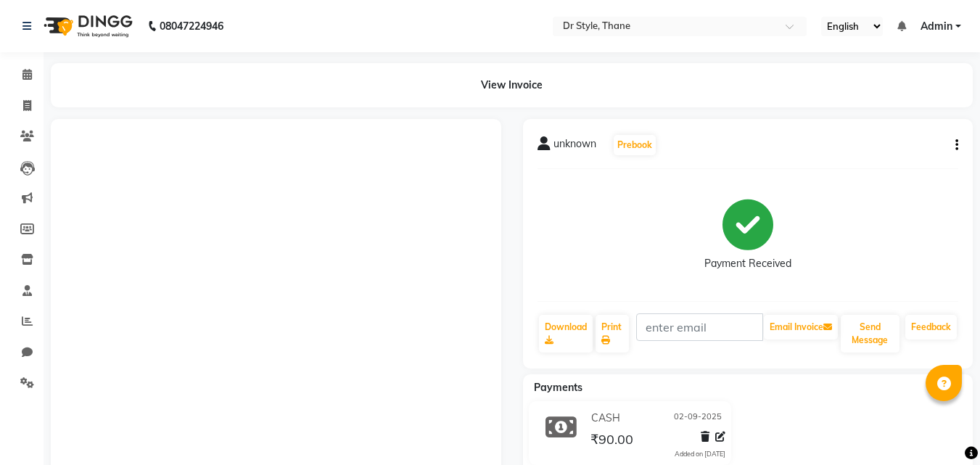  I want to click on div: Payment Received, so click(748, 263).